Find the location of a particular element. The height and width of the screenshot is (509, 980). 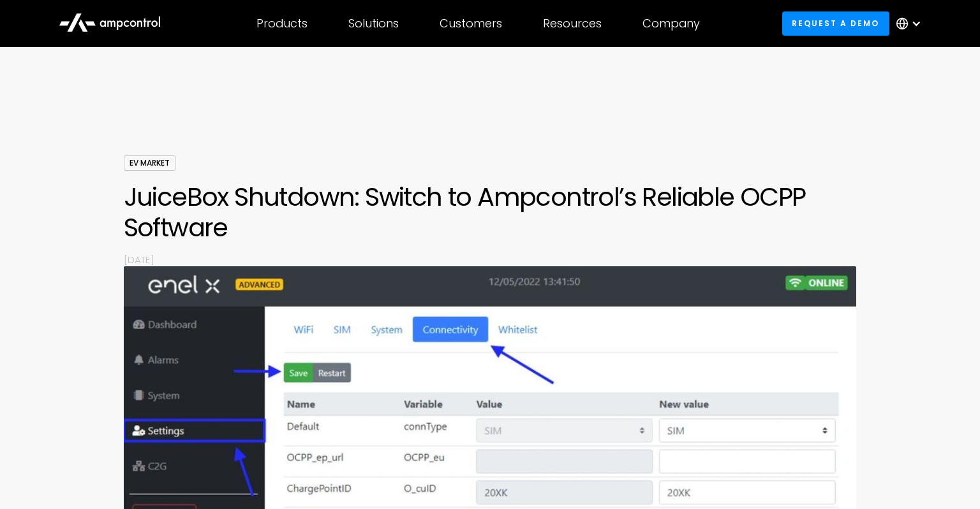

div: EV Market is located at coordinates (149, 163).